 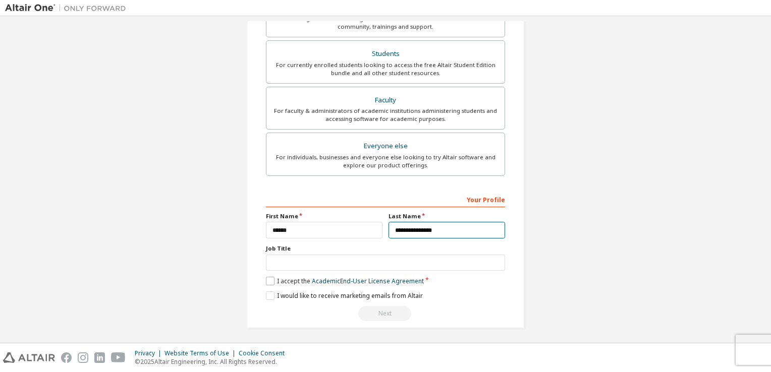 I want to click on div: Cookie Consent, so click(x=264, y=354).